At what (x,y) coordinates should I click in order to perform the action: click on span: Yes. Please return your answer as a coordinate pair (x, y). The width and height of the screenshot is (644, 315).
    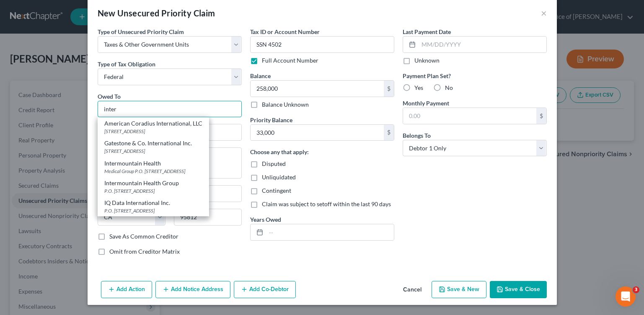
    Looking at the image, I should click on (418, 87).